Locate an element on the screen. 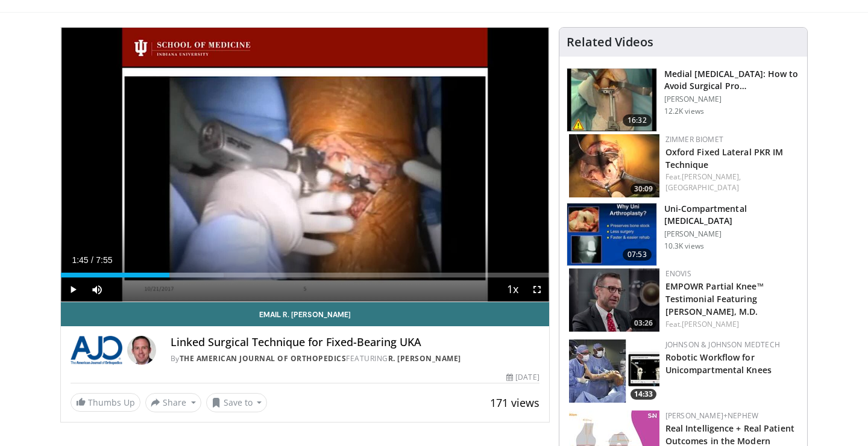  img: c6830cff-7f4a-4323-a779-485c40836a20.150x105_q85_crop-smart_upscale.jpg is located at coordinates (614, 371).